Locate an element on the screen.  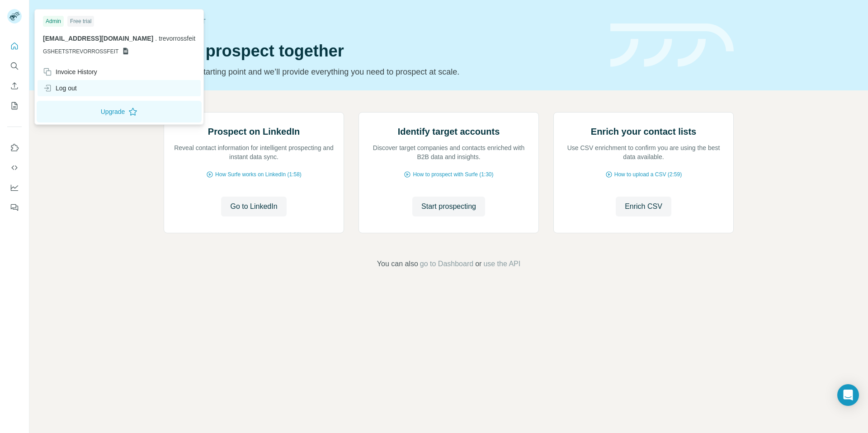
span: GSHEETSTREVORROSSFEIT is located at coordinates (81, 51).